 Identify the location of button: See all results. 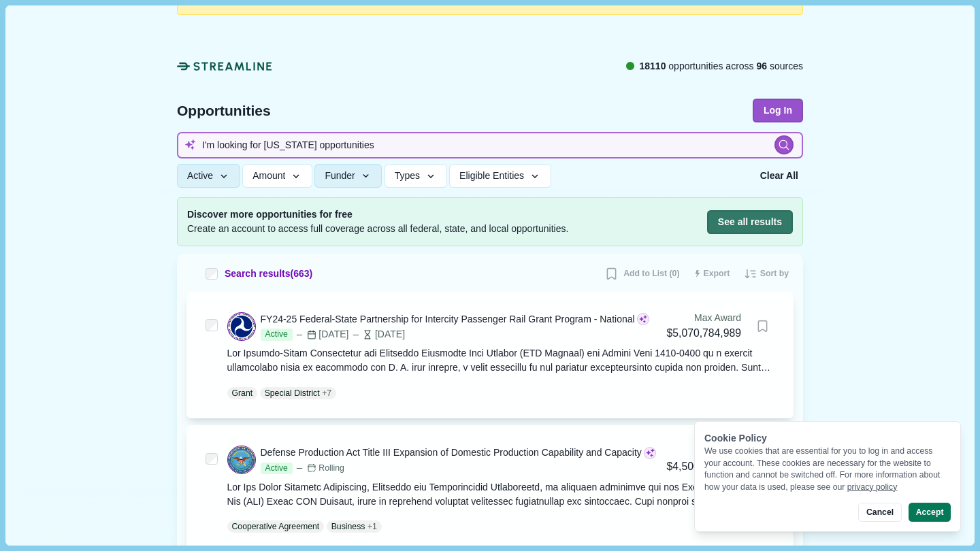
(750, 222).